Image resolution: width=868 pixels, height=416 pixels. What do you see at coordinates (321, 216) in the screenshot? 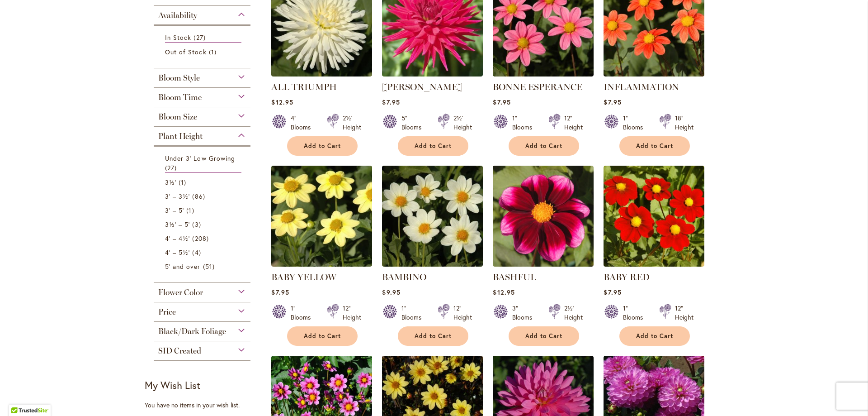
I see `img: BABY YELLOW` at bounding box center [321, 216].